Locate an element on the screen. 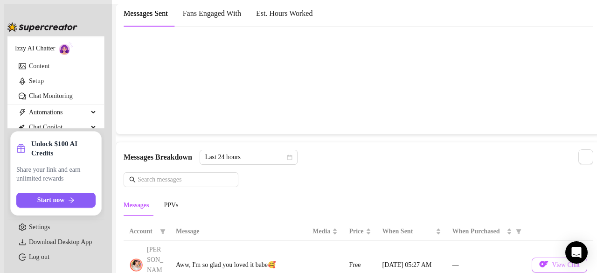 The image size is (597, 273). span: Last 24 hours is located at coordinates (249, 157).